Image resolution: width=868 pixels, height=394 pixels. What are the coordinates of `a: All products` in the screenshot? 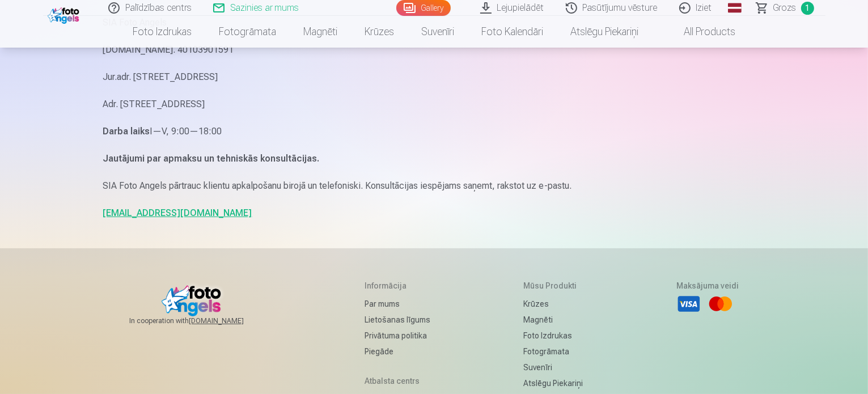 It's located at (700, 32).